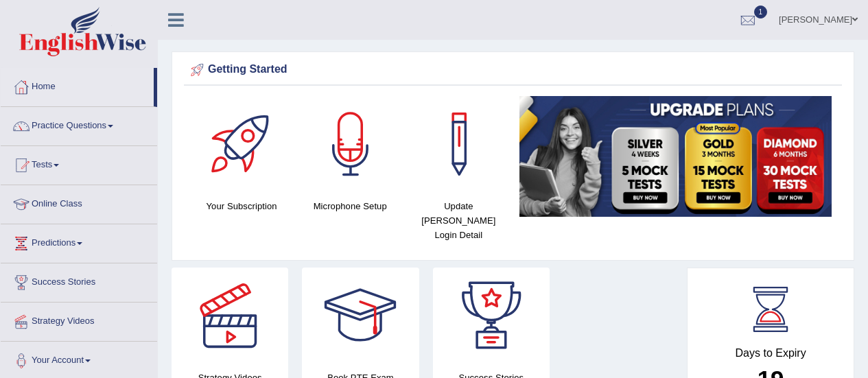 This screenshot has height=378, width=868. What do you see at coordinates (771, 353) in the screenshot?
I see `h4: Days to Expiry` at bounding box center [771, 353].